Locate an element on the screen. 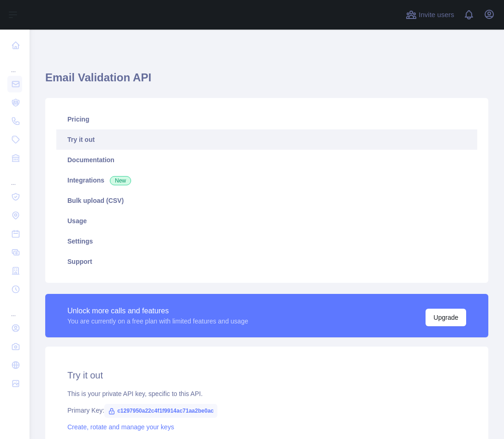  div: Unlock more calls and features is located at coordinates (158, 311).